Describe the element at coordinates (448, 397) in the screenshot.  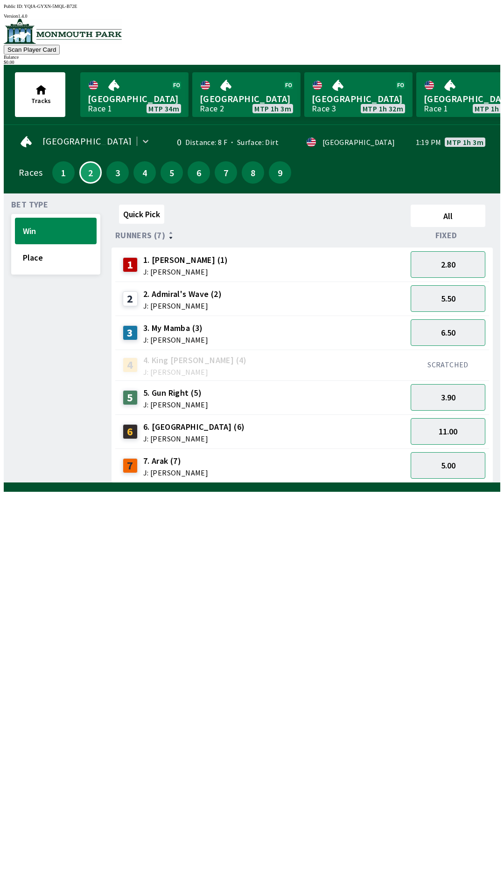
I see `button: 3.90` at that location.